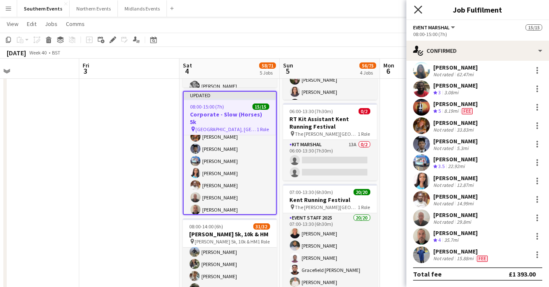 Image resolution: width=549 pixels, height=287 pixels. I want to click on span: Comms, so click(75, 24).